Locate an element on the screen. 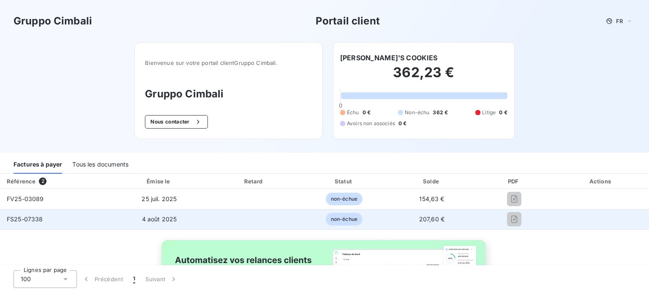 This screenshot has height=293, width=649. span: 0 is located at coordinates (340, 106).